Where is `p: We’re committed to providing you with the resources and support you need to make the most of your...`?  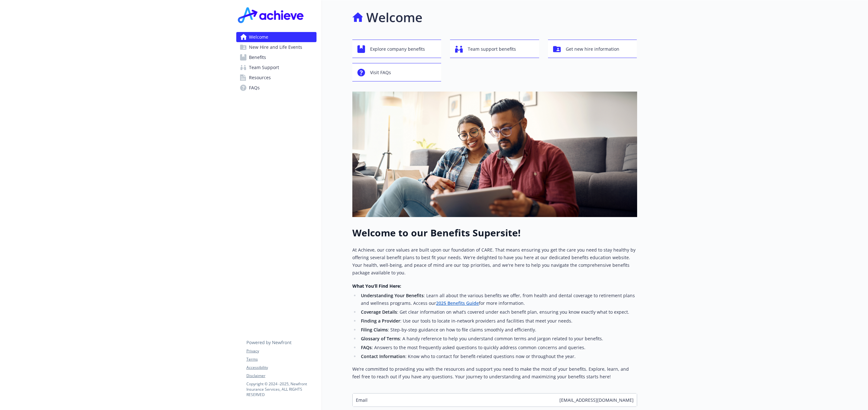 p: We’re committed to providing you with the resources and support you need to make the most of your... is located at coordinates (495, 373).